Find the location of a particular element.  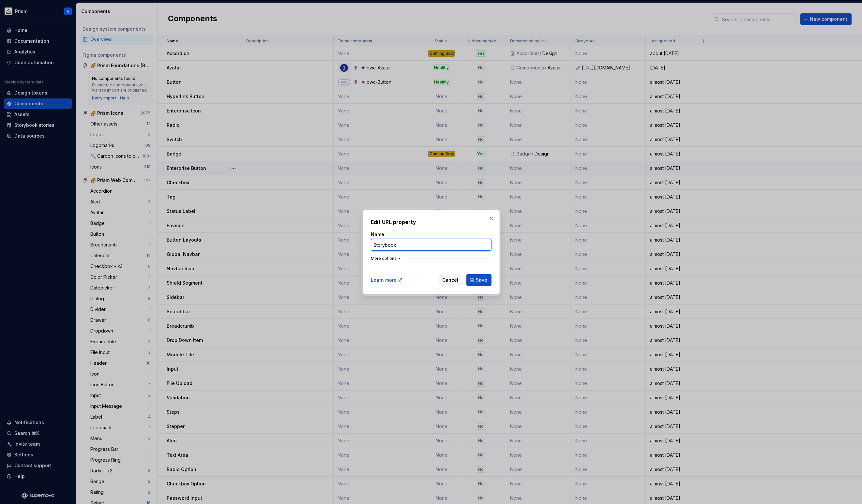

div: Learn more is located at coordinates (386, 280).